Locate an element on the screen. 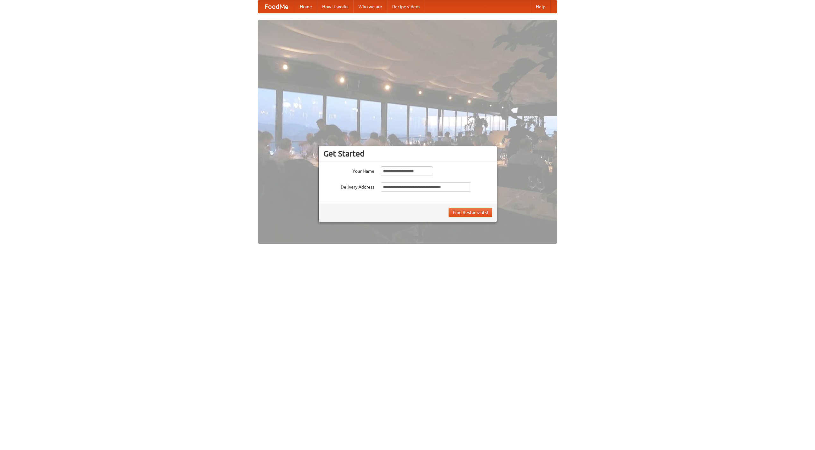  a: Recipe videos is located at coordinates (406, 7).